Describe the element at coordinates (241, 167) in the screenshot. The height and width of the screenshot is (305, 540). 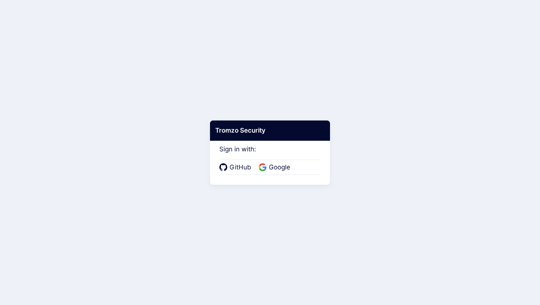
I see `span: GitHub` at that location.